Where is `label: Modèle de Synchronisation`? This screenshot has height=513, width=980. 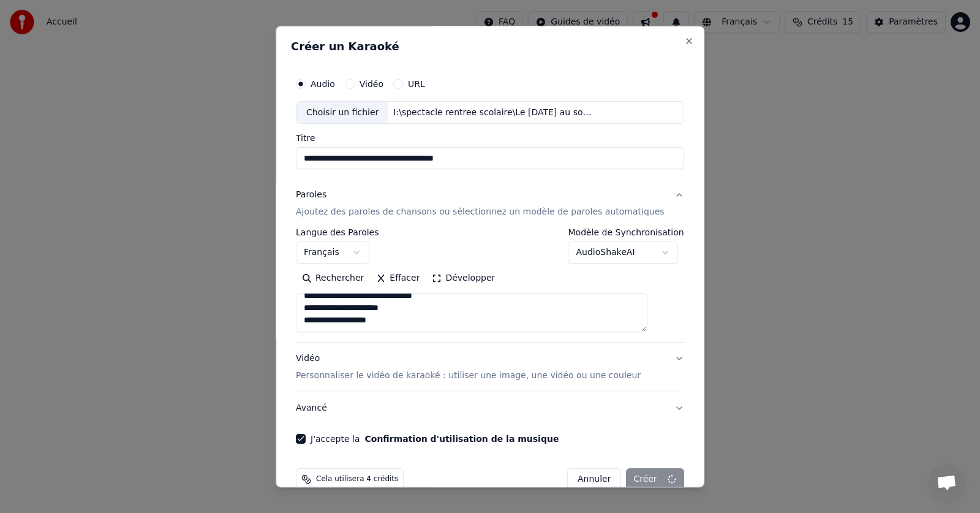
label: Modèle de Synchronisation is located at coordinates (625, 233).